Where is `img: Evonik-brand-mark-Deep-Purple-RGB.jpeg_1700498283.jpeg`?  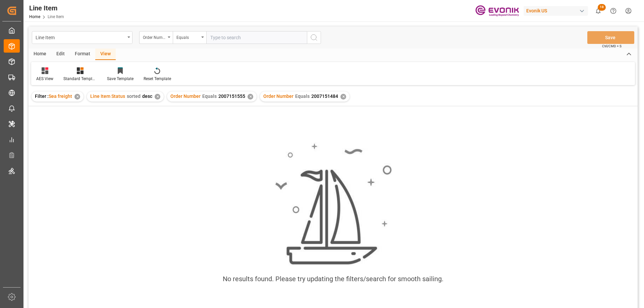
img: Evonik-brand-mark-Deep-Purple-RGB.jpeg_1700498283.jpeg is located at coordinates (497, 11).